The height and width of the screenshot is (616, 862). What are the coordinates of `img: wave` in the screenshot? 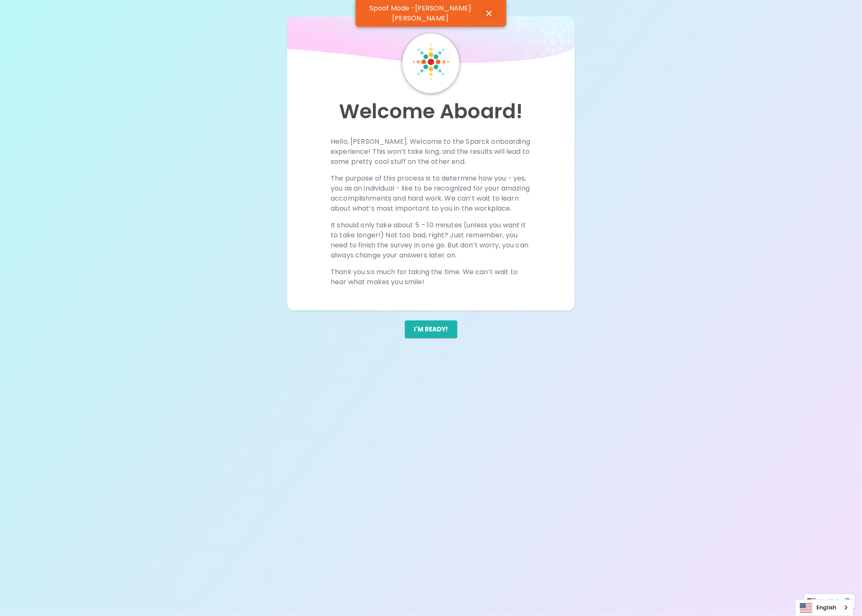 It's located at (430, 42).